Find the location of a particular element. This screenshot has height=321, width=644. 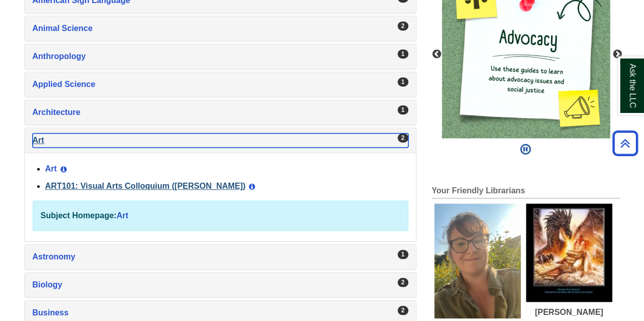

a: Anthropology is located at coordinates (220, 57).